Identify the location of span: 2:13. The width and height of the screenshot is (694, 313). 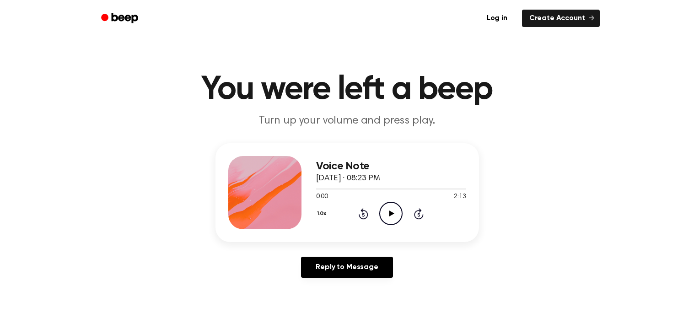
(460, 197).